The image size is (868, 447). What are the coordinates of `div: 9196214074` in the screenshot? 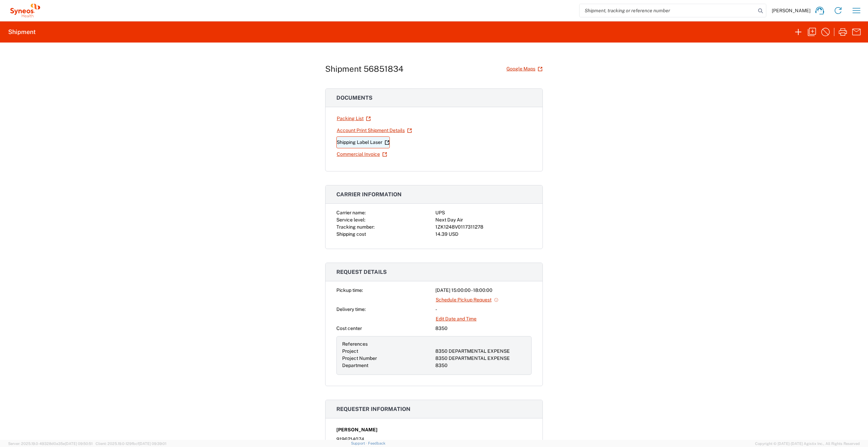 It's located at (434, 439).